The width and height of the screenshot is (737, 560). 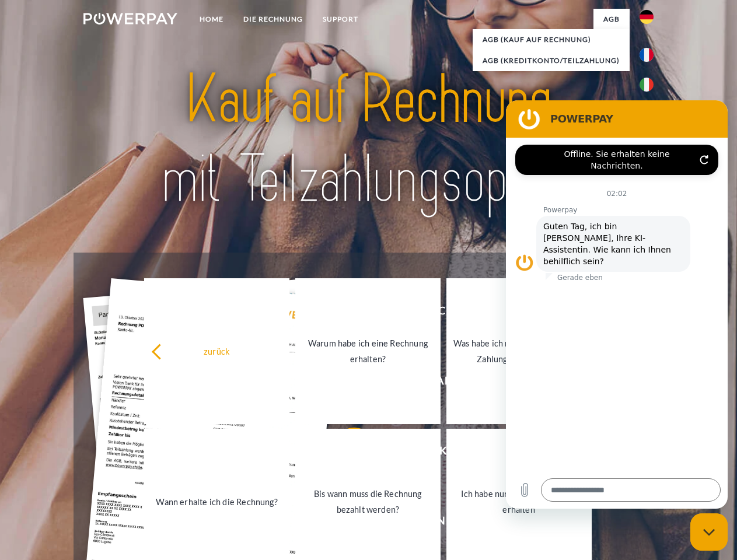 What do you see at coordinates (518, 351) in the screenshot?
I see `div: Was habe ich noch offen, ist meine Zahlung eingegangen?` at bounding box center [518, 351].